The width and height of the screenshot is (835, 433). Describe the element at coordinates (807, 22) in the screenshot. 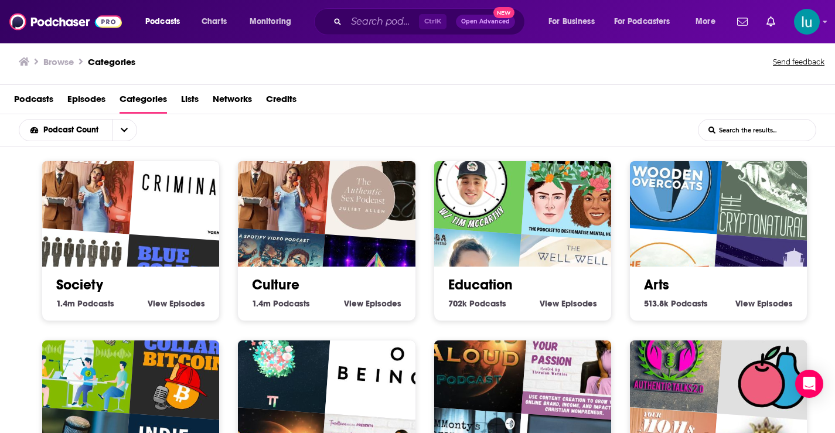

I see `span: Logged in as lusodano` at that location.